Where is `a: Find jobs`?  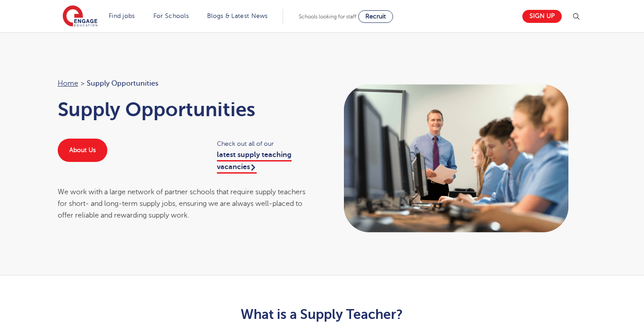
a: Find jobs is located at coordinates (122, 15).